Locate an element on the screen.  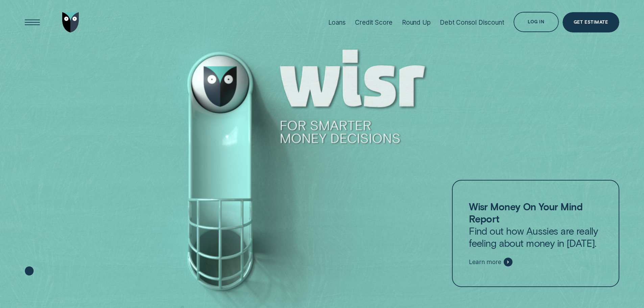
button: Open Menu is located at coordinates (33, 22).